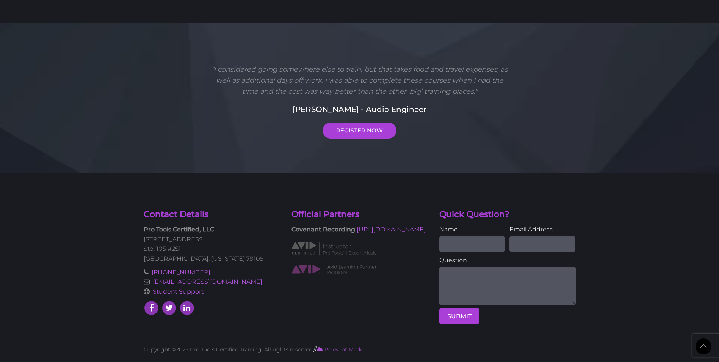  I want to click on a: Relevant Made, so click(340, 349).